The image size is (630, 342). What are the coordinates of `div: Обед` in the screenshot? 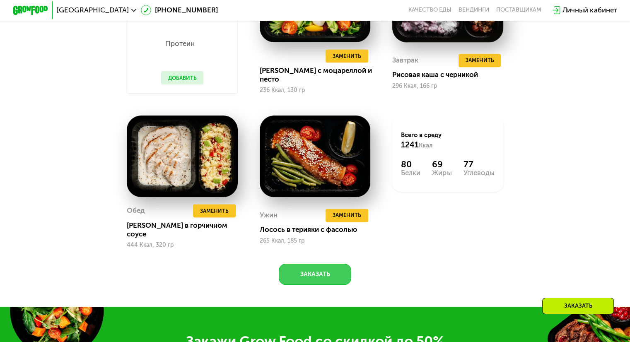 It's located at (135, 211).